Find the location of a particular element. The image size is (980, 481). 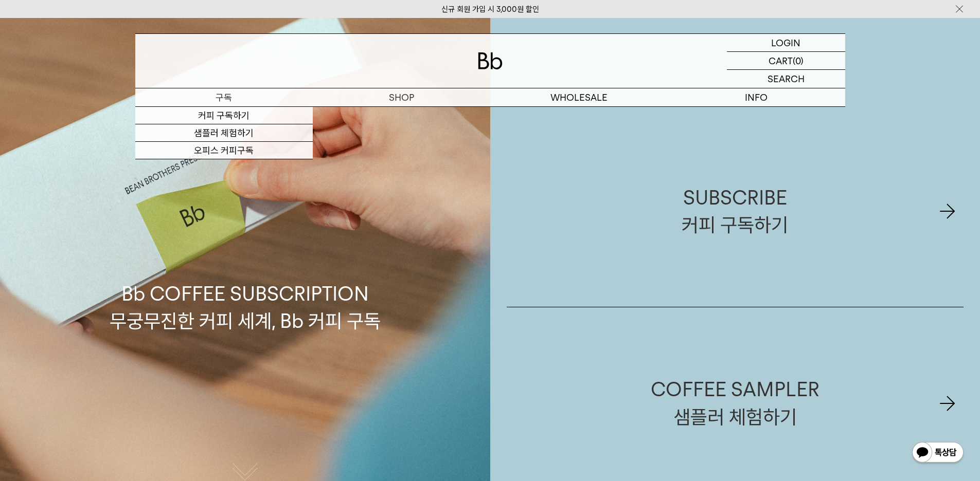

p: INFO is located at coordinates (757, 97).